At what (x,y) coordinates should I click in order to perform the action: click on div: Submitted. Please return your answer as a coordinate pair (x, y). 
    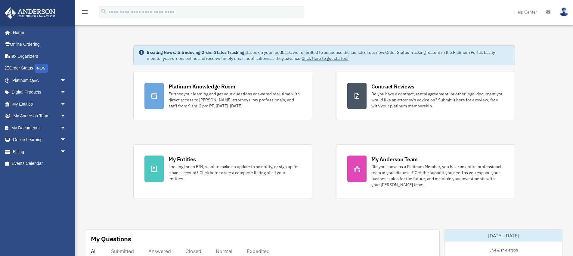
    Looking at the image, I should click on (123, 251).